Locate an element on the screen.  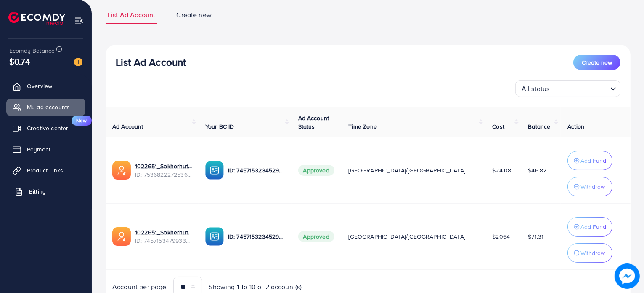
img: logo is located at coordinates (37, 18).